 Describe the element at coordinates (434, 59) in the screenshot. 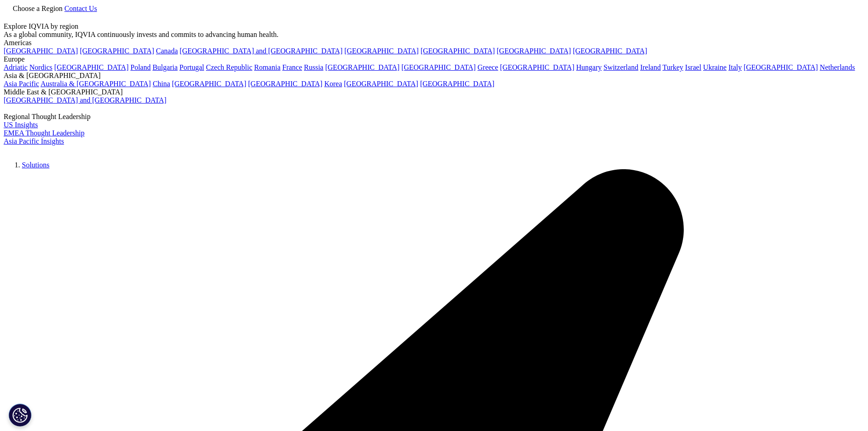

I see `div: Europe` at that location.